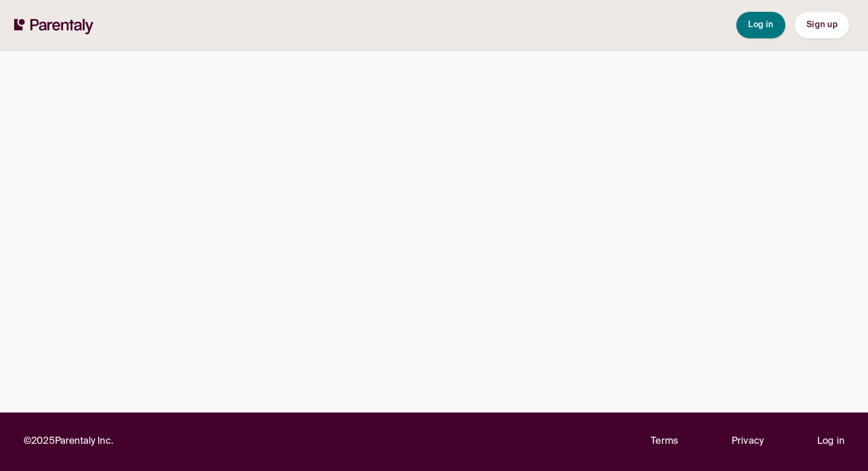 Image resolution: width=868 pixels, height=471 pixels. Describe the element at coordinates (68, 441) in the screenshot. I see `p: © 2025 Parentaly Inc.` at that location.